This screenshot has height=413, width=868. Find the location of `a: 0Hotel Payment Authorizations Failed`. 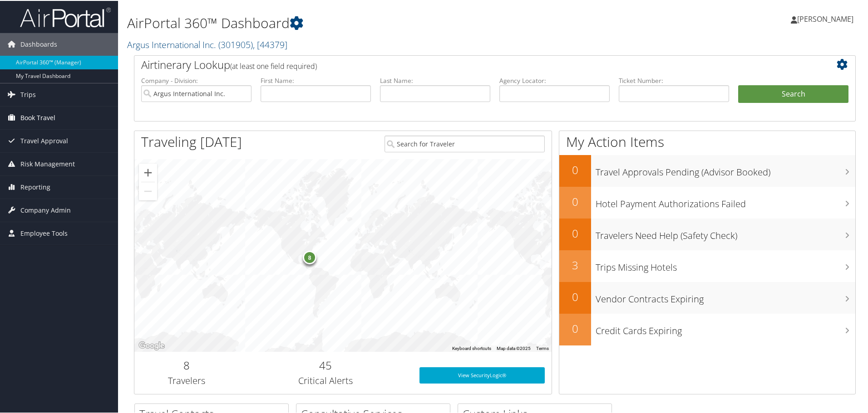

a: 0Hotel Payment Authorizations Failed is located at coordinates (707, 202).